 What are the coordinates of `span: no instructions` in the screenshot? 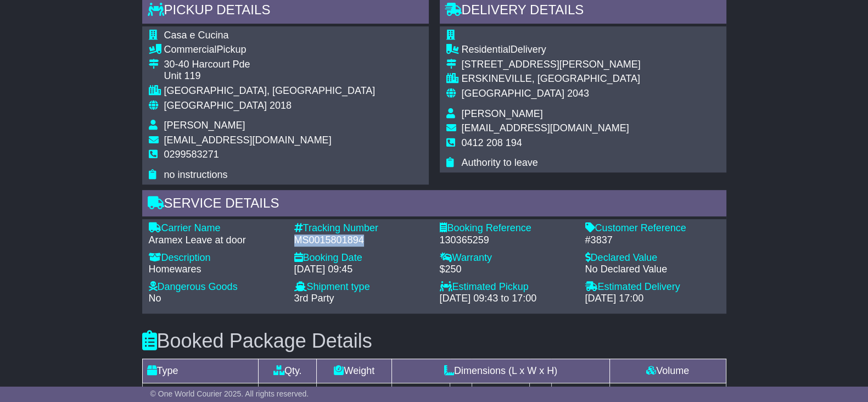 It's located at (196, 175).